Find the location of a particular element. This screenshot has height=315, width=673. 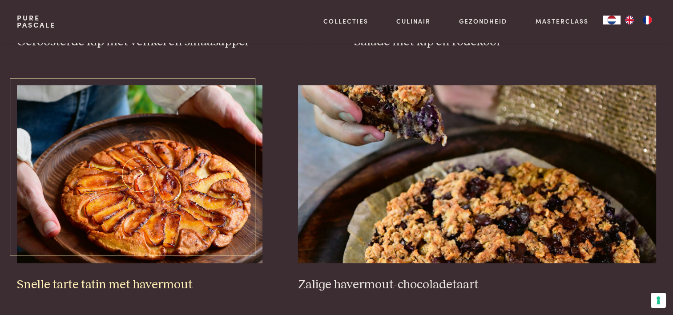

a: Snelle tarte tatin met havermout Snelle tarte tatin met havermout is located at coordinates (140, 189).